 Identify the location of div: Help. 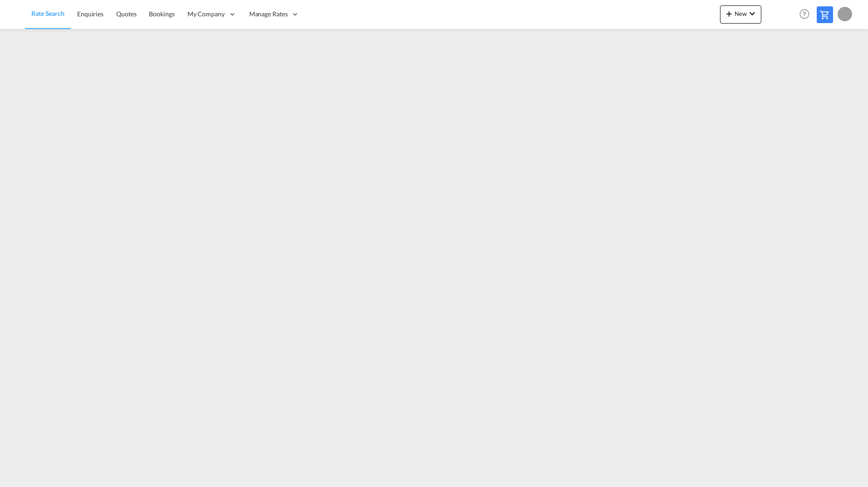
(807, 15).